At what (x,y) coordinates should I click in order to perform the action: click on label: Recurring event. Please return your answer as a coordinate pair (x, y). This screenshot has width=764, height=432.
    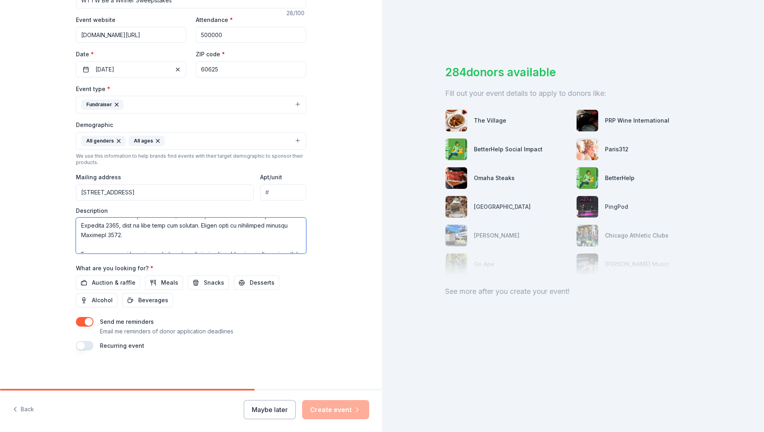
    Looking at the image, I should click on (122, 346).